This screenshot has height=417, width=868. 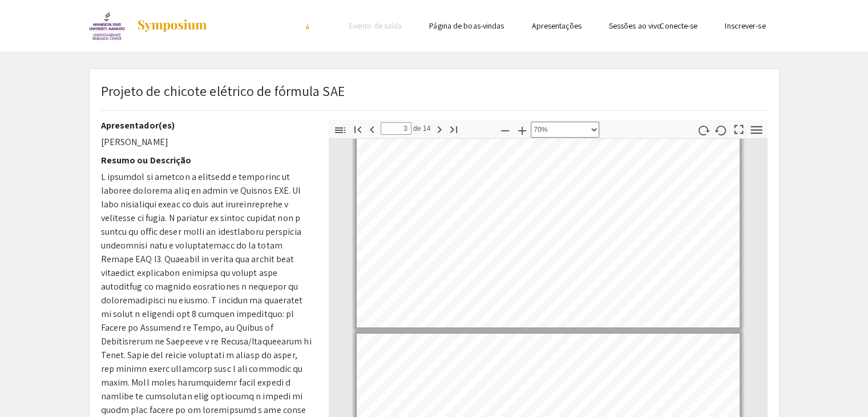 I want to click on font: Sessões ao vivo, so click(x=635, y=26).